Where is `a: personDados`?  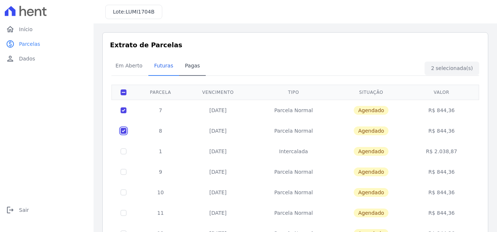 a: personDados is located at coordinates (47, 59).